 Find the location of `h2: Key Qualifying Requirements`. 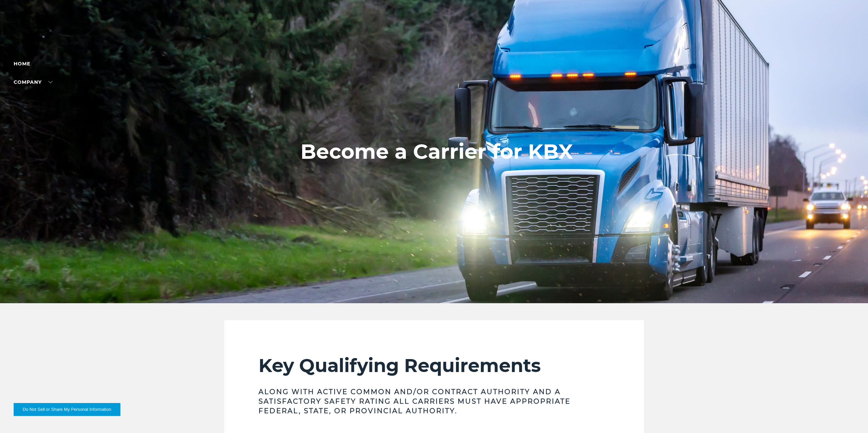

h2: Key Qualifying Requirements is located at coordinates (434, 366).